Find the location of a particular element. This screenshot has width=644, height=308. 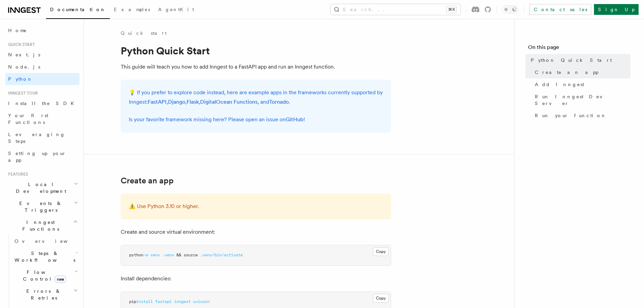

span: AgentKit is located at coordinates (176, 10).